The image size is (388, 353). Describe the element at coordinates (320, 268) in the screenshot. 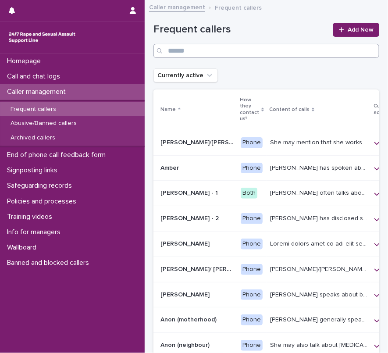

I see `p: Anna/Emma often talks about being raped at gunpoint at the age of 13/14 by her ex-partner, aged 1...` at that location.